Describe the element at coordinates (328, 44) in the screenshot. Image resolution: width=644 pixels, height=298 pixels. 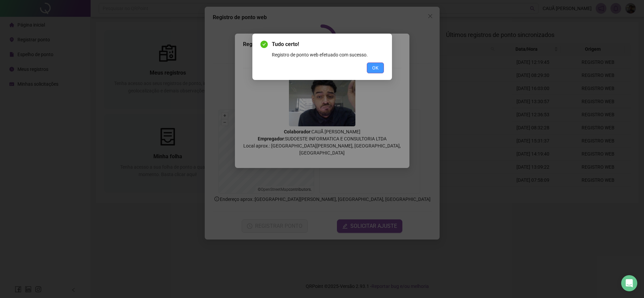
I see `span: Tudo certo!` at that location.